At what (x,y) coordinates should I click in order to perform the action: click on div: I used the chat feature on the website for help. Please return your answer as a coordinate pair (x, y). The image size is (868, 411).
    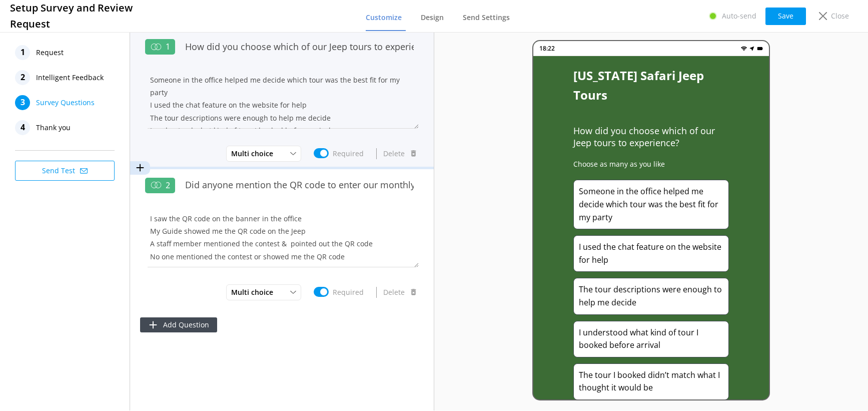
    Looking at the image, I should click on (651, 253).